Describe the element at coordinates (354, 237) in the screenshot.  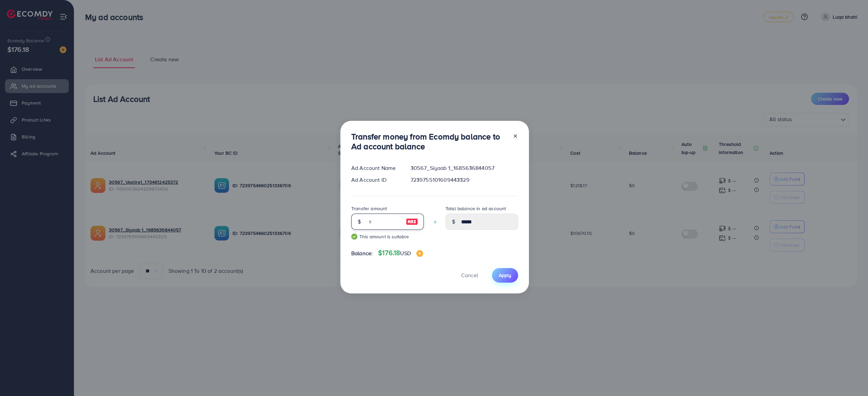
I see `img: guide` at that location.